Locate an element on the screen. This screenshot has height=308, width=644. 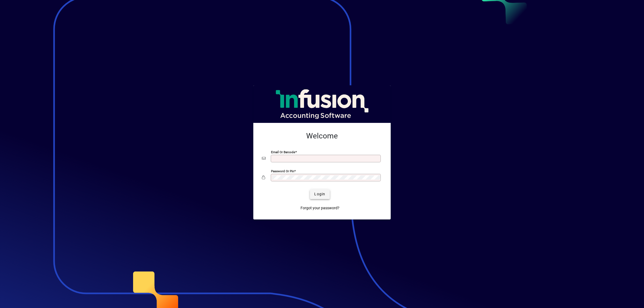
mat-label: Email or Barcode is located at coordinates (283, 152).